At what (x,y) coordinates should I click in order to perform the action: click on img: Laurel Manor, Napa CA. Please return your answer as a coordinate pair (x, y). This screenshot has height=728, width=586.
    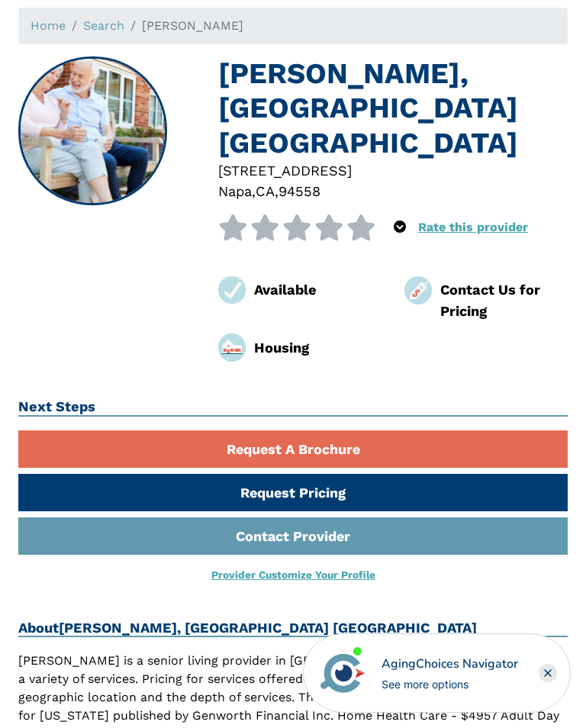
    Looking at the image, I should click on (94, 131).